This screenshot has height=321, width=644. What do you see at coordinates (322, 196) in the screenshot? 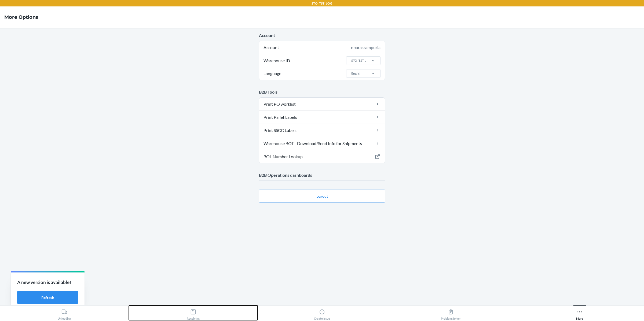
I see `button: Logout` at bounding box center [322, 196].